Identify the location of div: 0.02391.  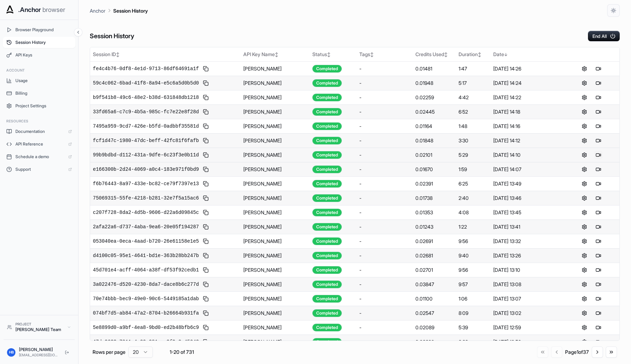
(434, 184).